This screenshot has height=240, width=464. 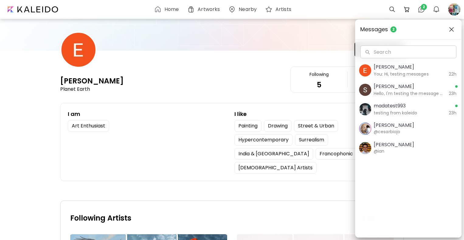 I want to click on h6: You: Hi, testing mesasges, so click(x=408, y=74).